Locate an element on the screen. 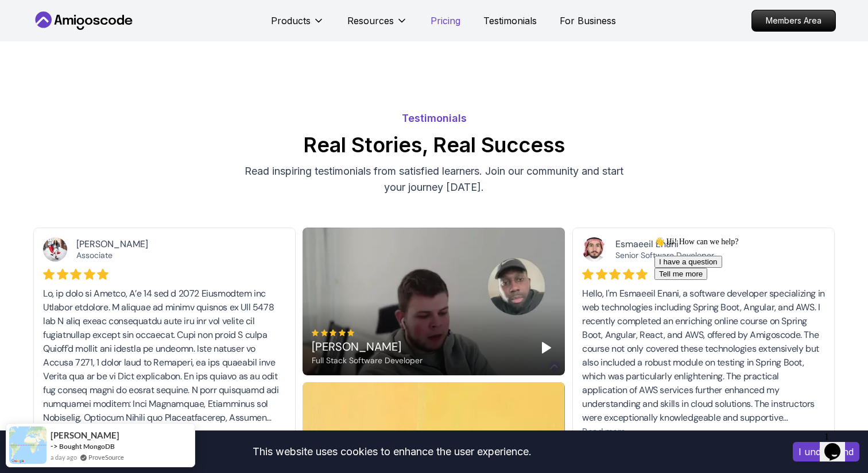 This screenshot has height=473, width=868. h2: Real Stories, Real Success is located at coordinates (434, 145).